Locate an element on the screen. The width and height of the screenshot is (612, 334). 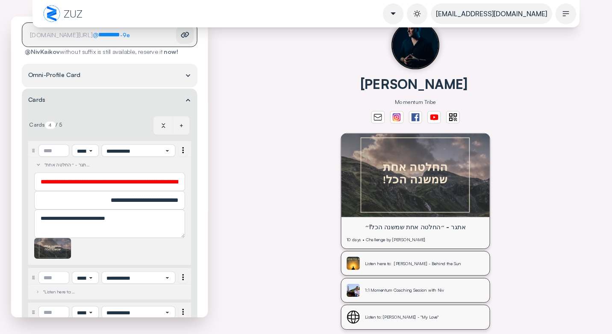
span: / 5 is located at coordinates (59, 125).